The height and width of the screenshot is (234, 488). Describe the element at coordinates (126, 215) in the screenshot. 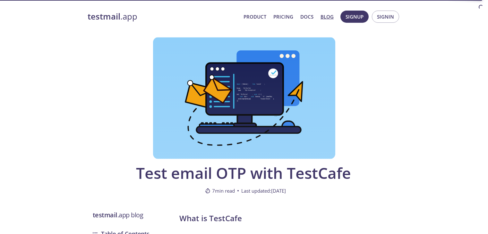

I see `h3: .app blog` at that location.